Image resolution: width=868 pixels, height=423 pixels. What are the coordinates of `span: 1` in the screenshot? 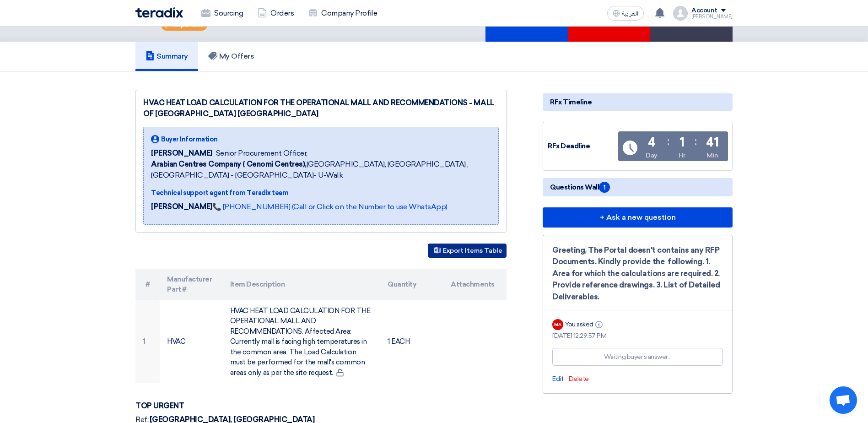 It's located at (605, 187).